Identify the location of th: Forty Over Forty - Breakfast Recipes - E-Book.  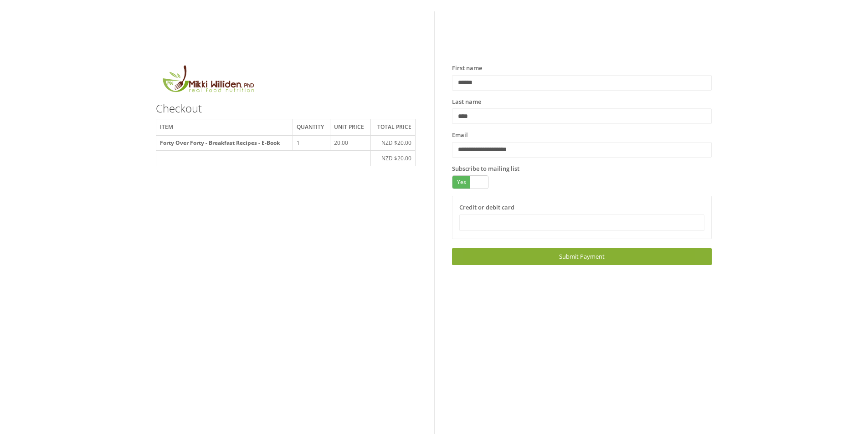
(224, 143).